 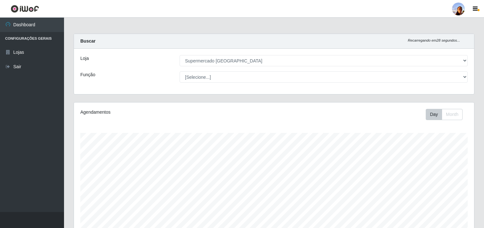 What do you see at coordinates (452, 114) in the screenshot?
I see `button: Month` at bounding box center [452, 114].